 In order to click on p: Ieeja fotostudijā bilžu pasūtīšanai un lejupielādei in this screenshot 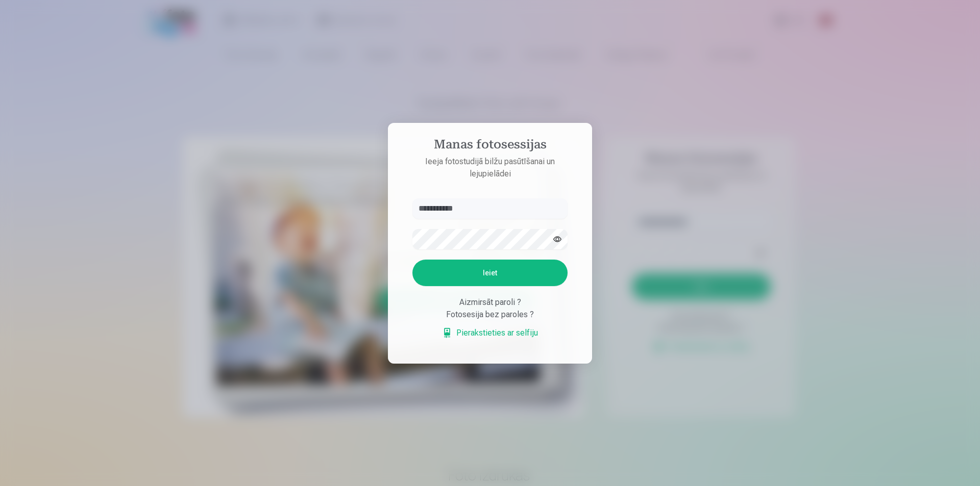, I will do `click(490, 167)`.